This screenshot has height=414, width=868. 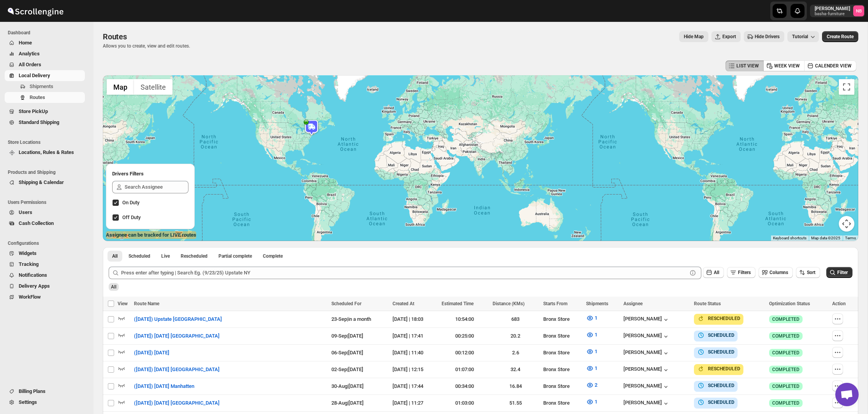 What do you see at coordinates (30, 65) in the screenshot?
I see `span: All Orders` at bounding box center [30, 65].